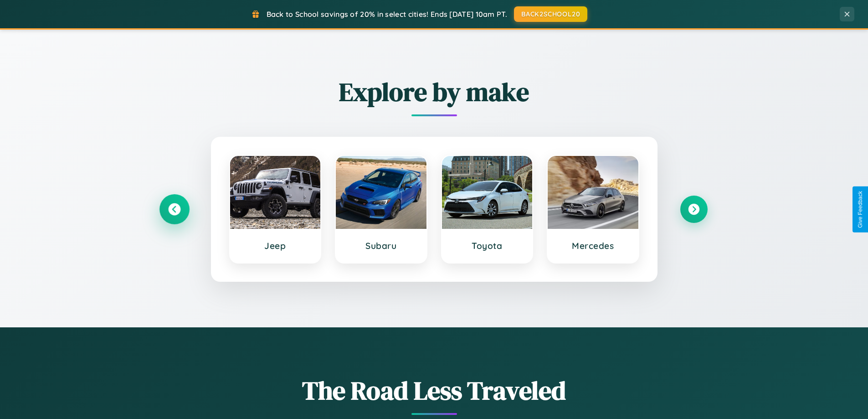 Image resolution: width=868 pixels, height=419 pixels. Describe the element at coordinates (593, 246) in the screenshot. I see `h3: Mercedes` at that location.